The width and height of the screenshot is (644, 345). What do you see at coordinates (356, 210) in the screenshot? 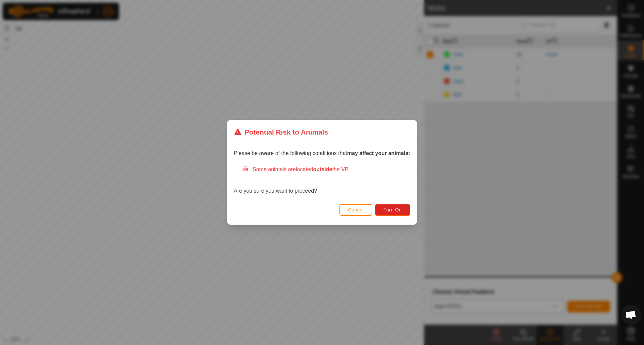
I see `button: Cancel` at bounding box center [356, 210].